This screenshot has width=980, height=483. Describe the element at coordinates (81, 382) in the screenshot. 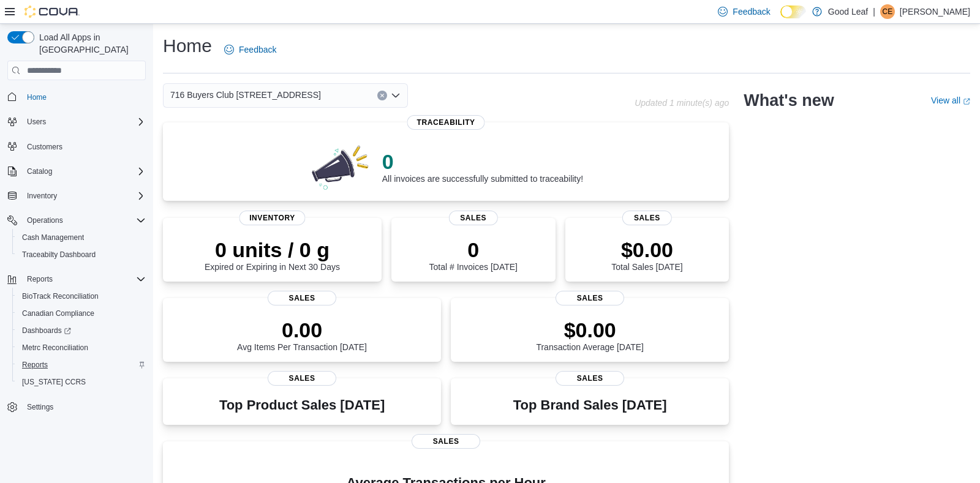

I see `span: Washington CCRS` at that location.